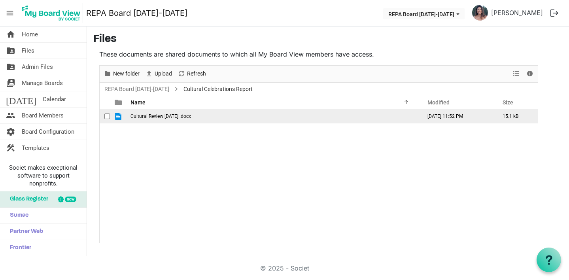 The width and height of the screenshot is (569, 280). I want to click on span: Frontier, so click(19, 248).